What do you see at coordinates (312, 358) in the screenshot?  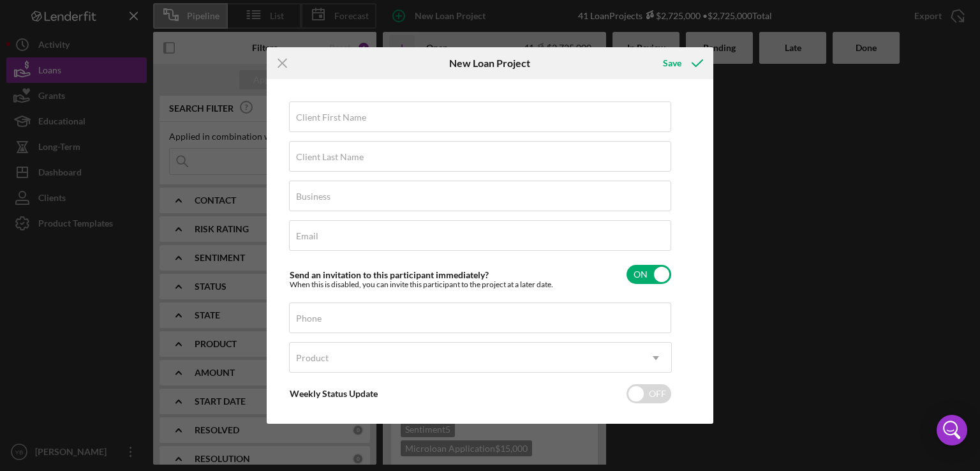 I see `div: Product` at bounding box center [312, 358].